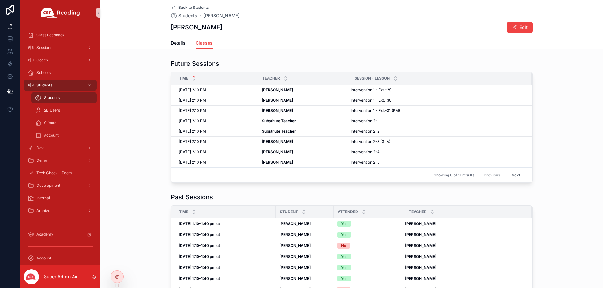 The image size is (603, 288). What do you see at coordinates (60, 60) in the screenshot?
I see `a: Coach` at bounding box center [60, 60].